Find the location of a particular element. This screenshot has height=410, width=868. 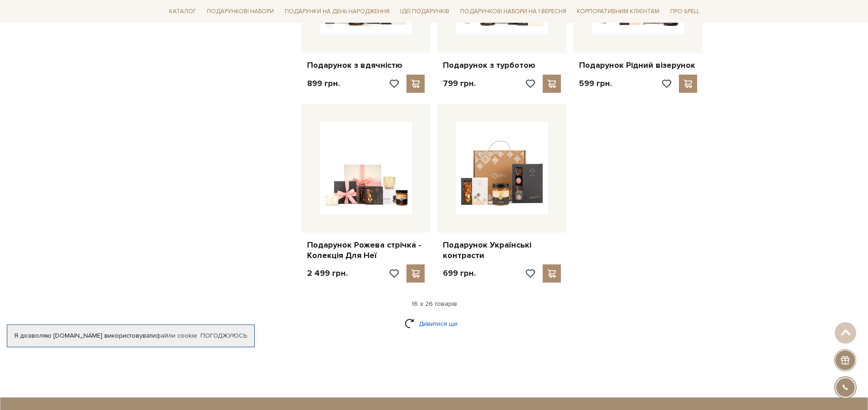

a: Подарунок Рідний візерунок is located at coordinates (638, 65).